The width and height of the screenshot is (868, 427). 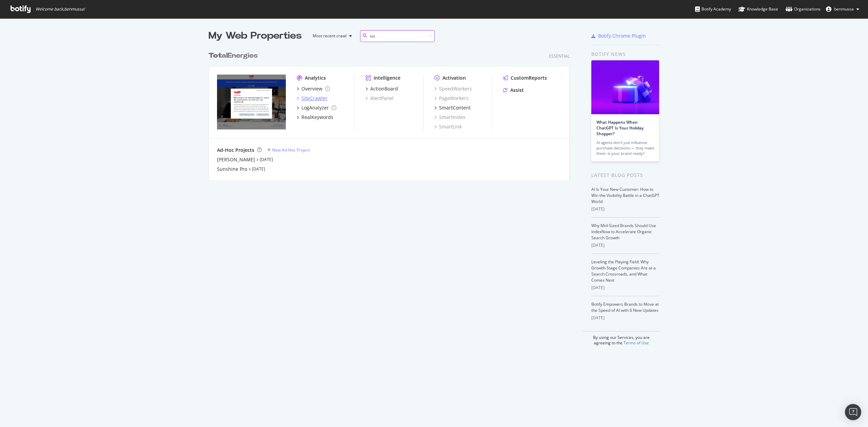 What do you see at coordinates (314, 98) in the screenshot?
I see `div: SiteCrawler` at bounding box center [314, 98].